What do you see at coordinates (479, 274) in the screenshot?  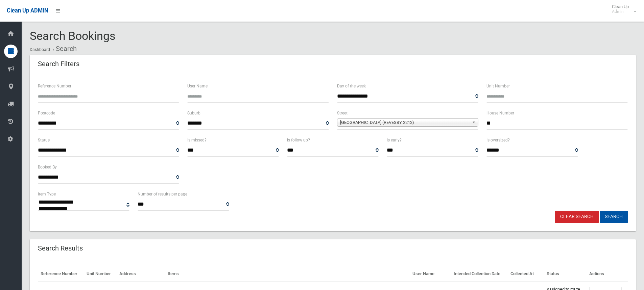 I see `th: Intended Collection Date` at bounding box center [479, 274].